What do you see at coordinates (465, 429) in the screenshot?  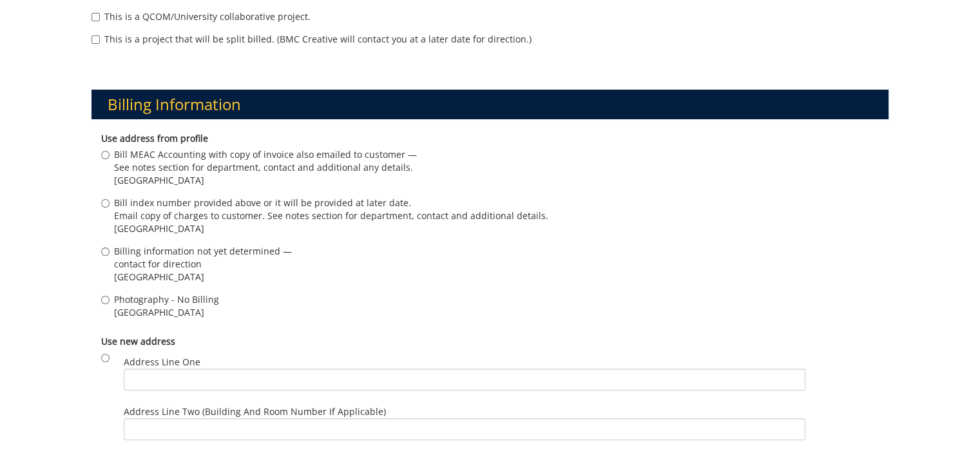 I see `input: Address Line Two (Building and Room Number if applicable)` at bounding box center [465, 429].